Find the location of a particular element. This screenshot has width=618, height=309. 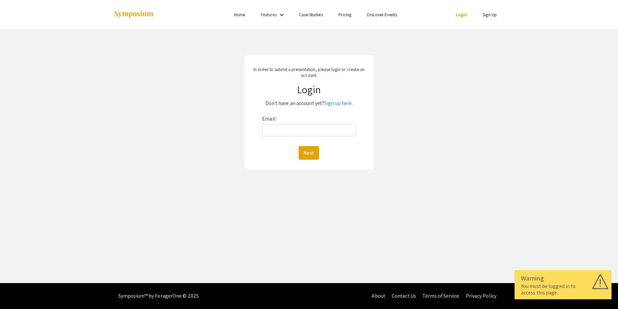

a: Sign Up is located at coordinates (490, 15).